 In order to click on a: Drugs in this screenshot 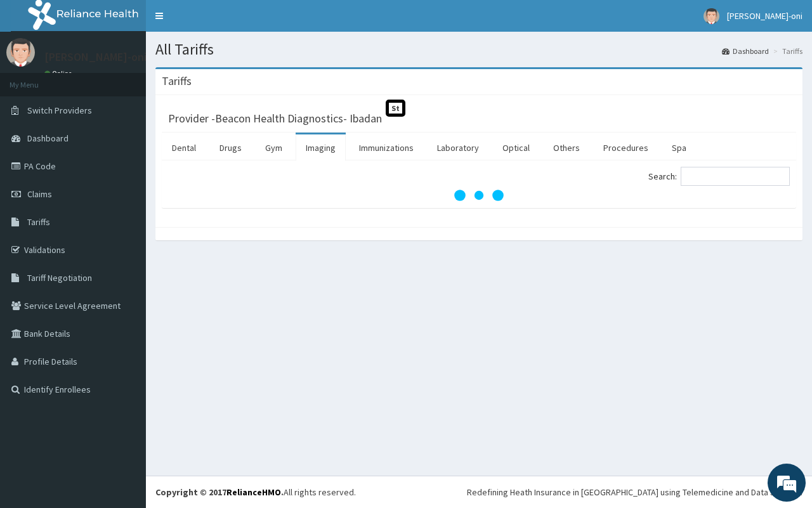, I will do `click(230, 148)`.